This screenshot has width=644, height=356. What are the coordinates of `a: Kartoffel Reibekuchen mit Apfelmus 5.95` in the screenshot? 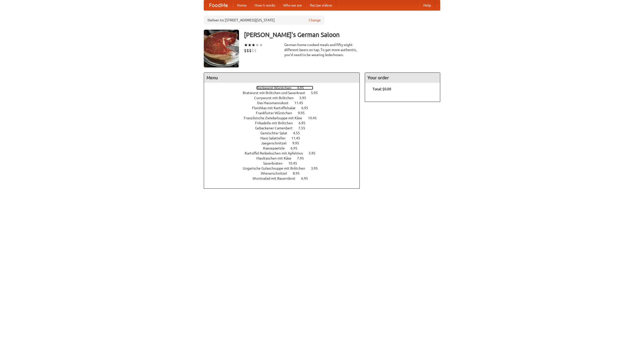 It's located at (285, 153).